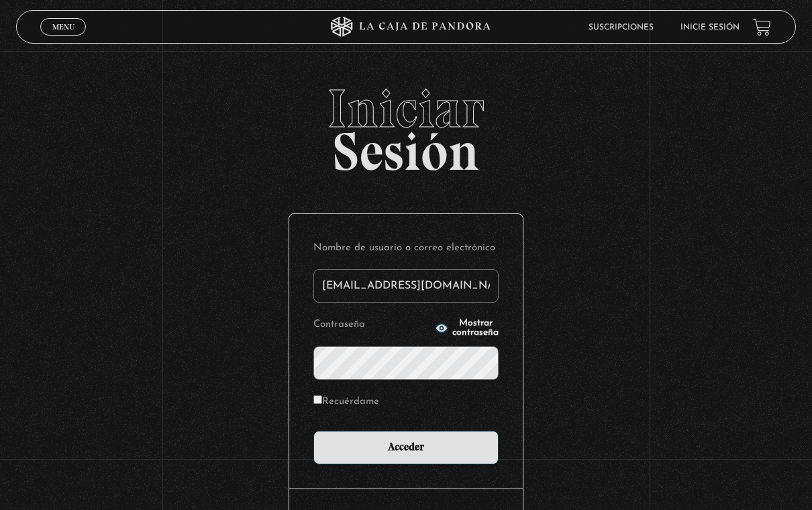 The height and width of the screenshot is (510, 812). I want to click on input: Acceder, so click(406, 448).